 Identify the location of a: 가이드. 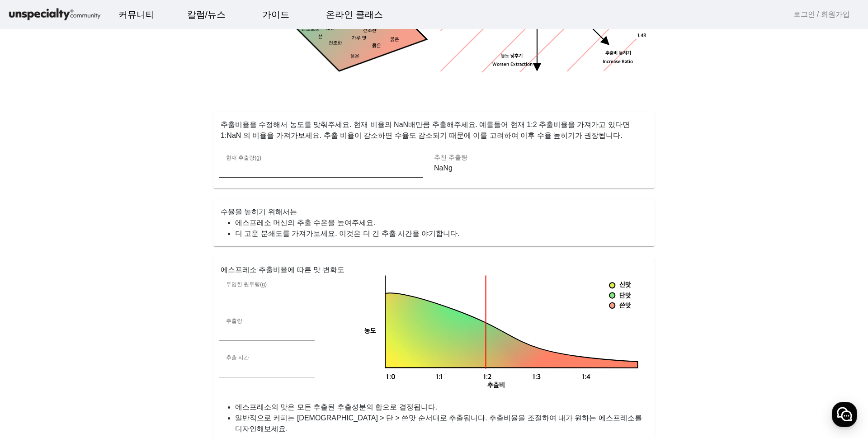
(275, 15).